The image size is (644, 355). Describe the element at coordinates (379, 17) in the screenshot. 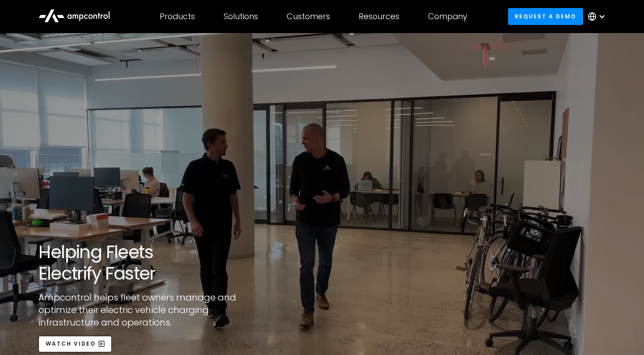

I see `div: Resources` at that location.